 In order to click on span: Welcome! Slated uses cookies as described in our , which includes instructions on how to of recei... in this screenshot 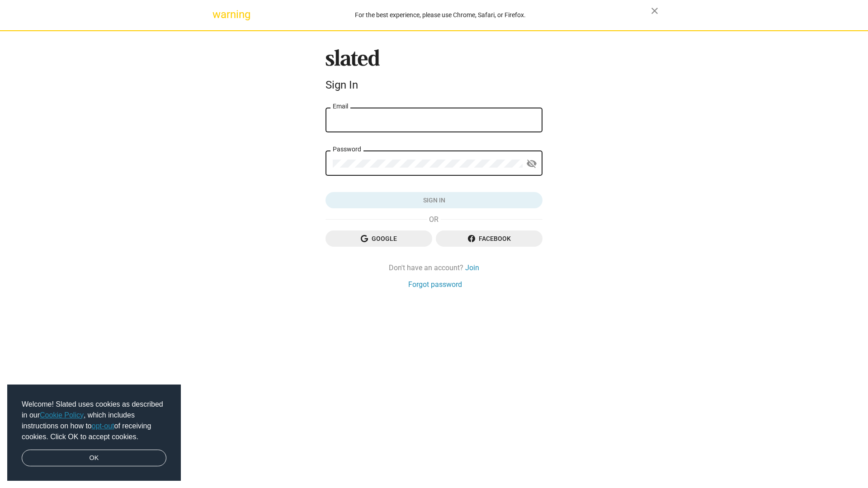, I will do `click(94, 421)`.